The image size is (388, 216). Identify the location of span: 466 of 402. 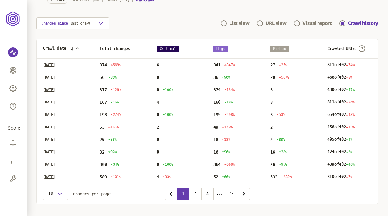
(340, 77).